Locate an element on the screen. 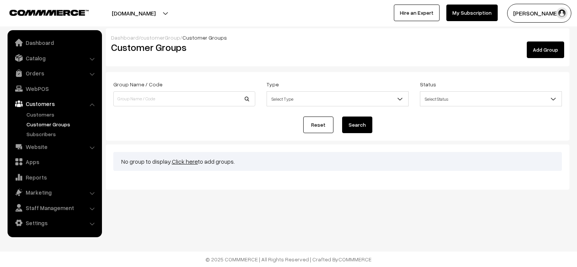 The width and height of the screenshot is (577, 267). h2: Customer Groups is located at coordinates (221, 47).